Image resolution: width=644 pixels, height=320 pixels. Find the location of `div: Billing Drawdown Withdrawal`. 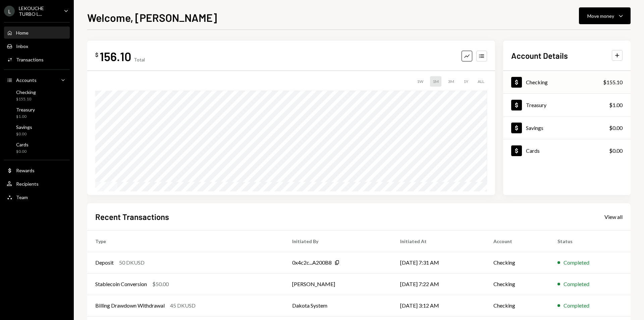

div: Billing Drawdown Withdrawal is located at coordinates (130, 305).